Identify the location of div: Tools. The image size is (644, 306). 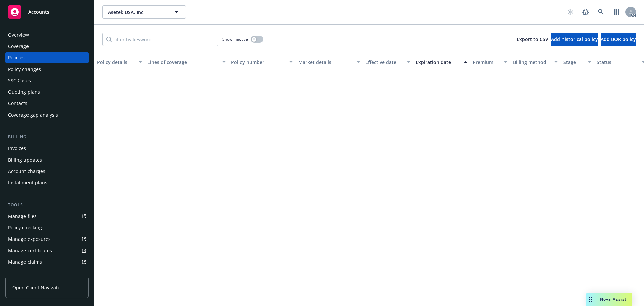
(47, 205).